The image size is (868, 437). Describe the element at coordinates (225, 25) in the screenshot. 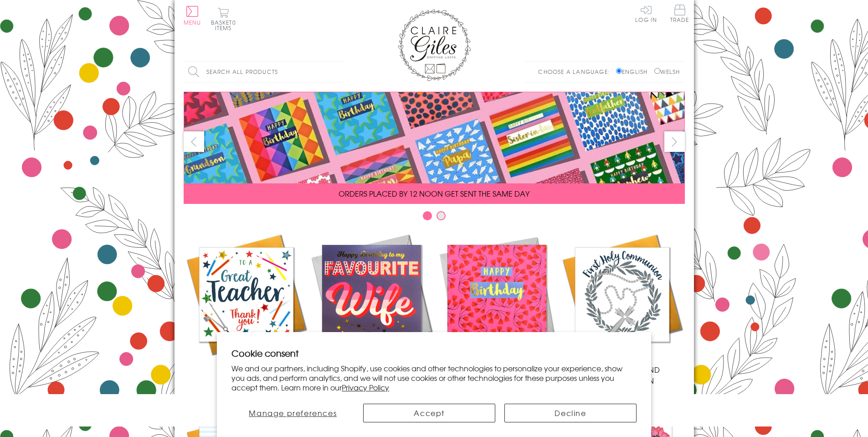

I see `span: 0 items` at that location.